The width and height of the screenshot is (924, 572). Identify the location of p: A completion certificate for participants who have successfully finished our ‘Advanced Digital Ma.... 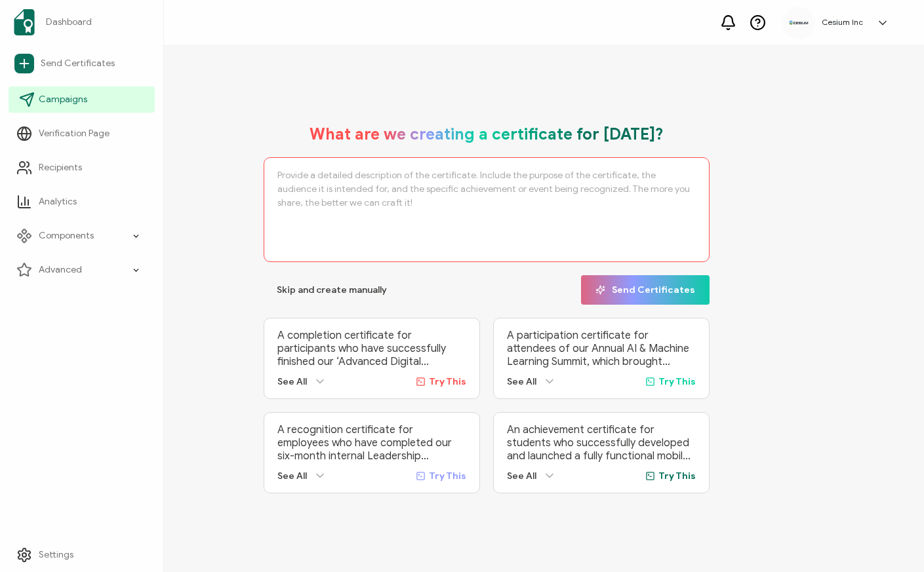
(372, 349).